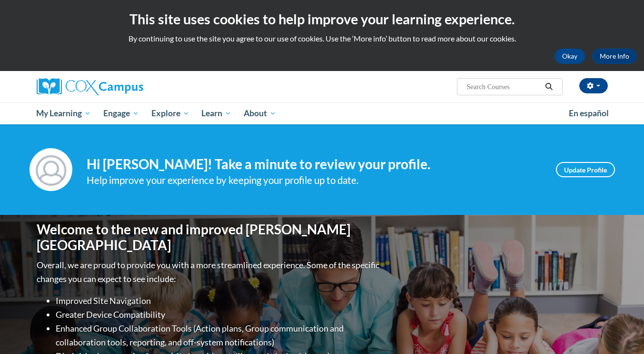 Image resolution: width=644 pixels, height=354 pixels. Describe the element at coordinates (549, 86) in the screenshot. I see `button: Search` at that location.